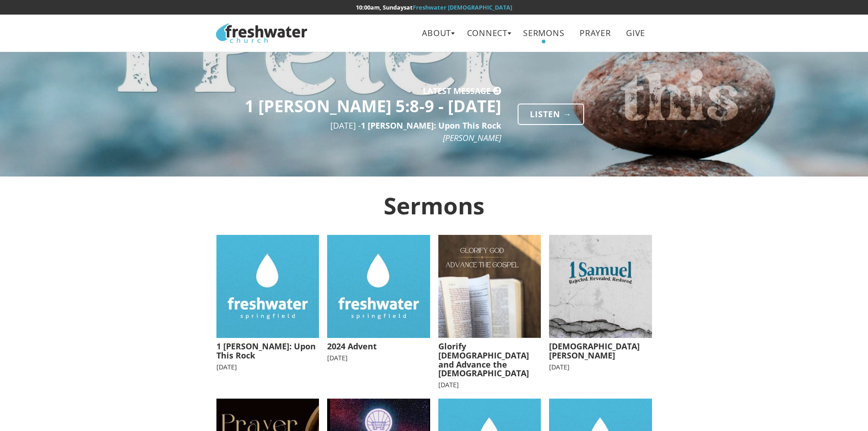 This screenshot has width=868, height=431. What do you see at coordinates (434, 7) in the screenshot?
I see `h6: at` at bounding box center [434, 7].